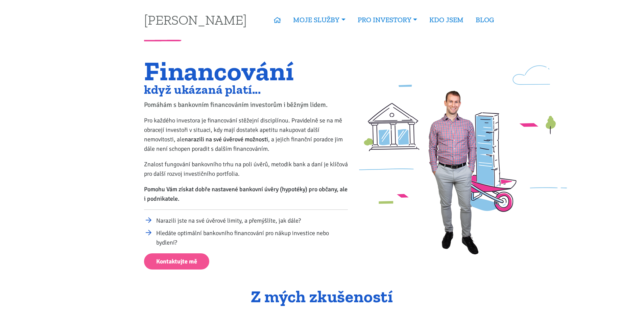  Describe the element at coordinates (388, 20) in the screenshot. I see `a: PRO INVESTORY` at that location.